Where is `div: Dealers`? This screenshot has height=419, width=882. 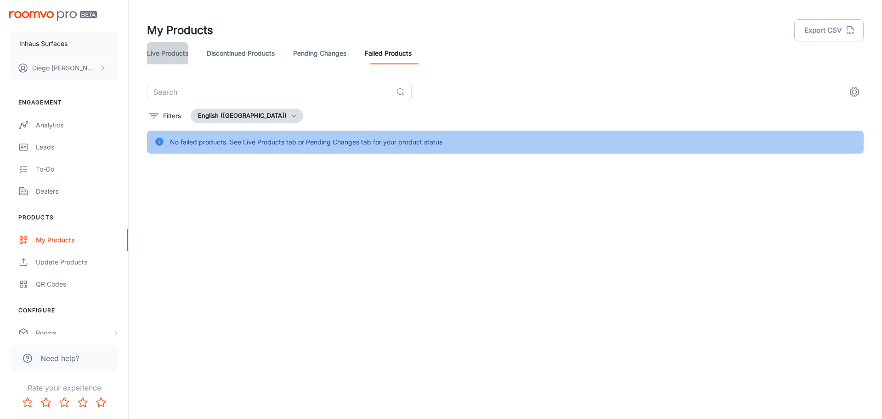 div: Dealers is located at coordinates (77, 191).